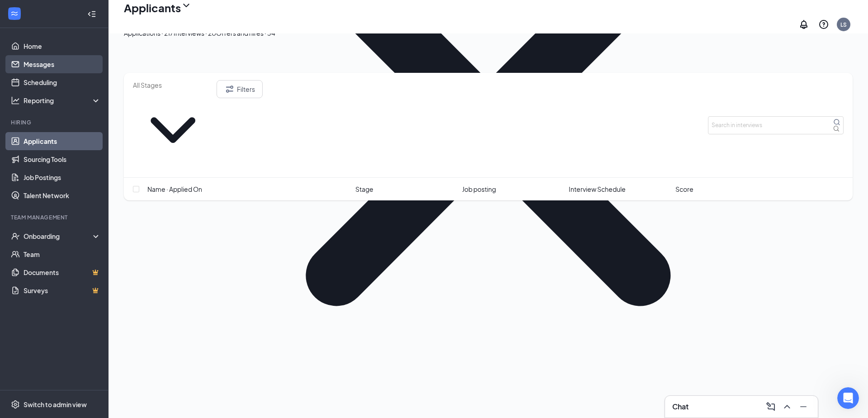 Image resolution: width=868 pixels, height=418 pixels. What do you see at coordinates (62, 195) in the screenshot?
I see `a: Talent Network` at bounding box center [62, 195].